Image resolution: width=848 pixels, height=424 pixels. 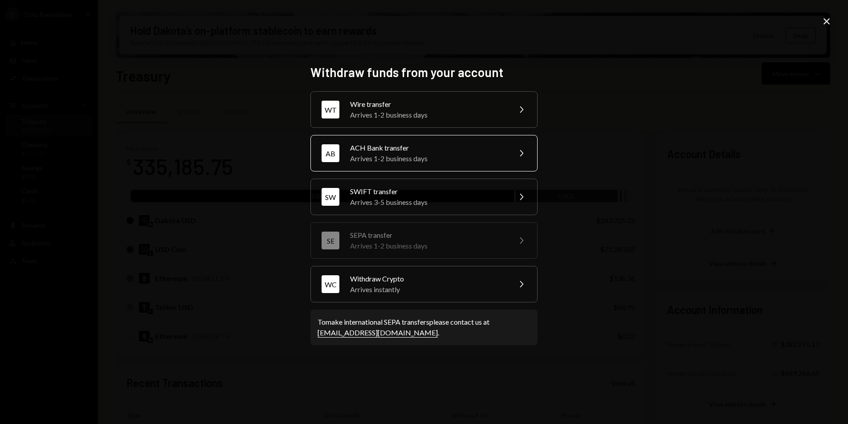 I want to click on div: Arrives instantly, so click(x=427, y=289).